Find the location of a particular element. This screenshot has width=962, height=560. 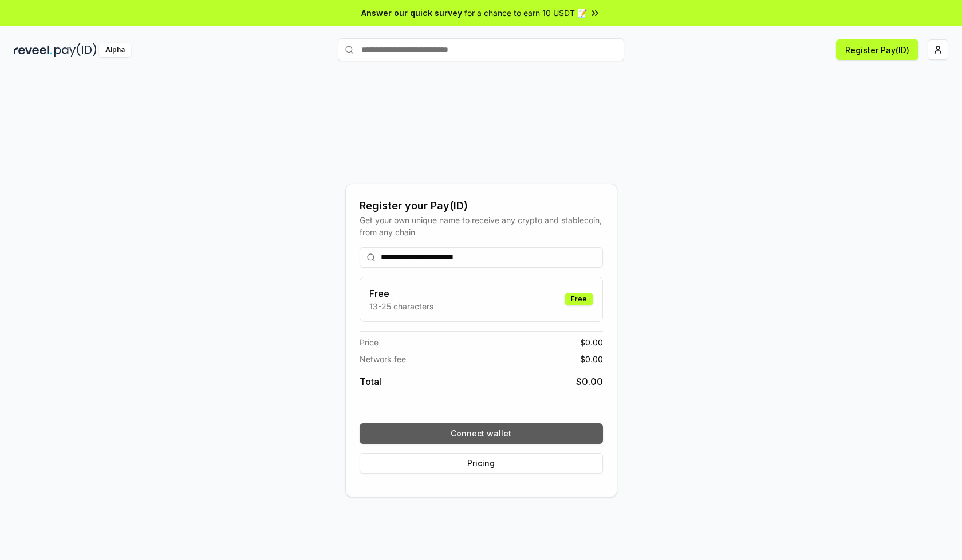

div: Register your Pay(ID) is located at coordinates (481, 206).